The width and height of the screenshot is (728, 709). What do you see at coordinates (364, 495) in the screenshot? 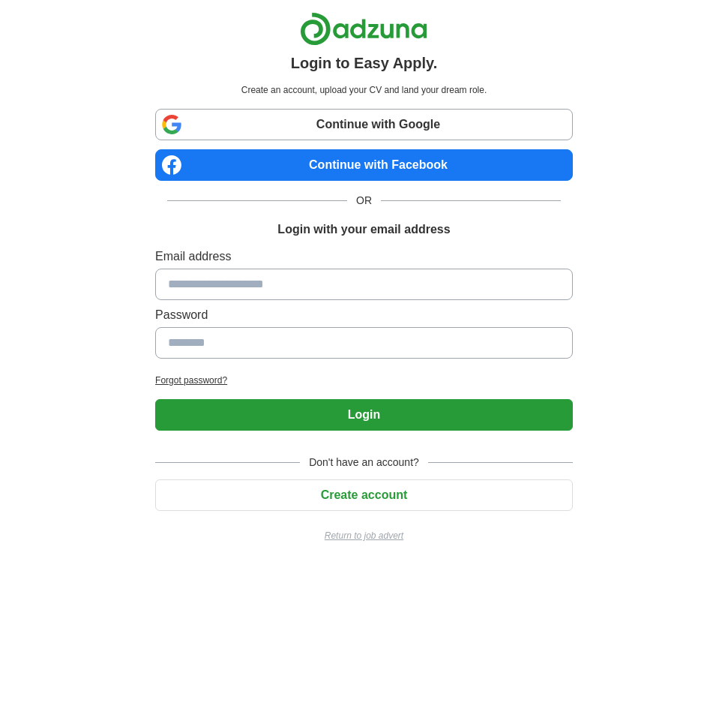
I see `a: Create account` at bounding box center [364, 495].